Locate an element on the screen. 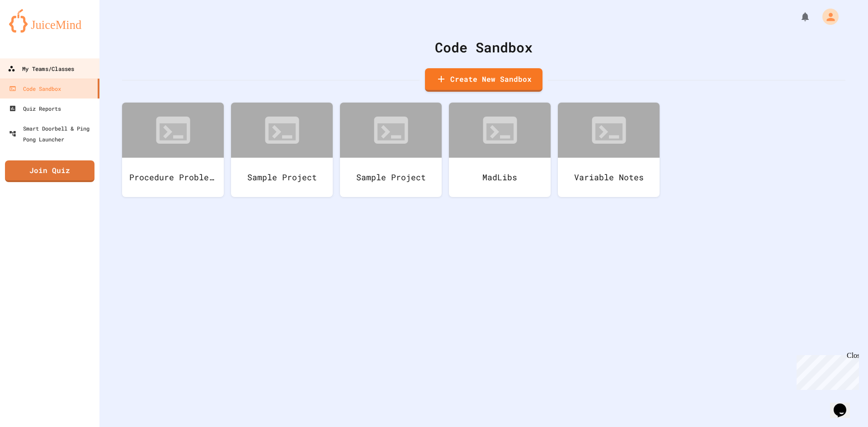 This screenshot has width=868, height=427. div: Procedure Problems is located at coordinates (172, 177).